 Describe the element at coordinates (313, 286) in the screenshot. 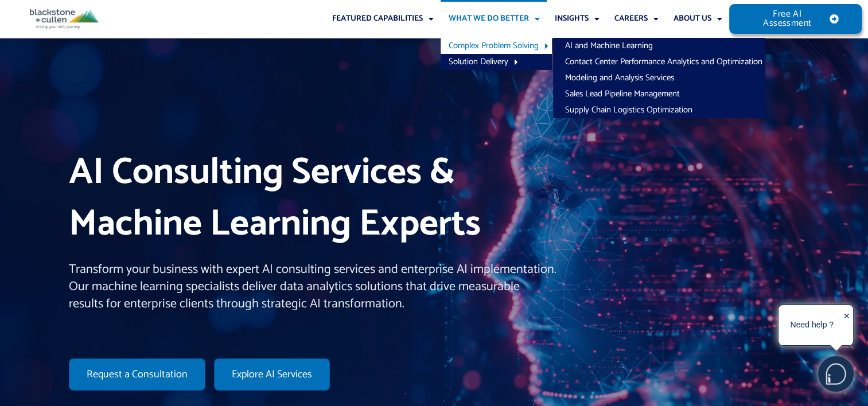

I see `p: Transform your business with expert AI consulting services and enterprise AI implementation. Our ...` at that location.